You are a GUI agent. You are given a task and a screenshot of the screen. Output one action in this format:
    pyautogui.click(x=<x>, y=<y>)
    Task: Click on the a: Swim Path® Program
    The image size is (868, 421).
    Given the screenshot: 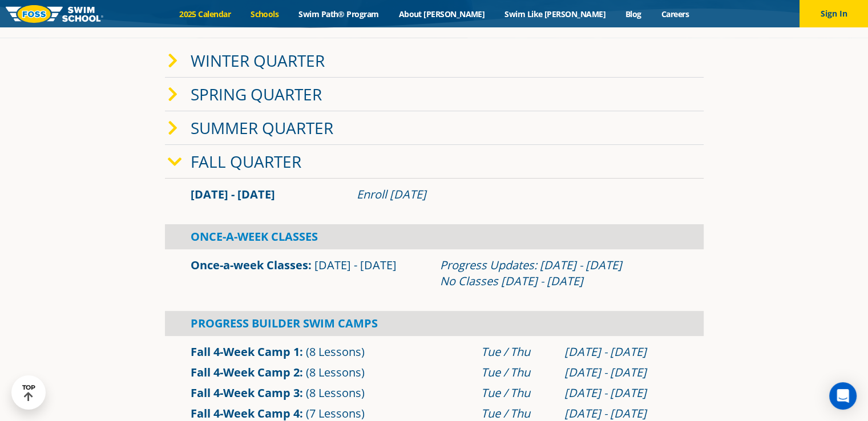 What is the action you would take?
    pyautogui.click(x=339, y=14)
    